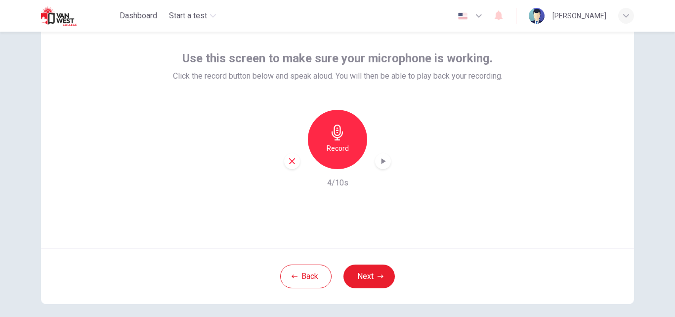  Describe the element at coordinates (338, 139) in the screenshot. I see `button: Record` at that location.